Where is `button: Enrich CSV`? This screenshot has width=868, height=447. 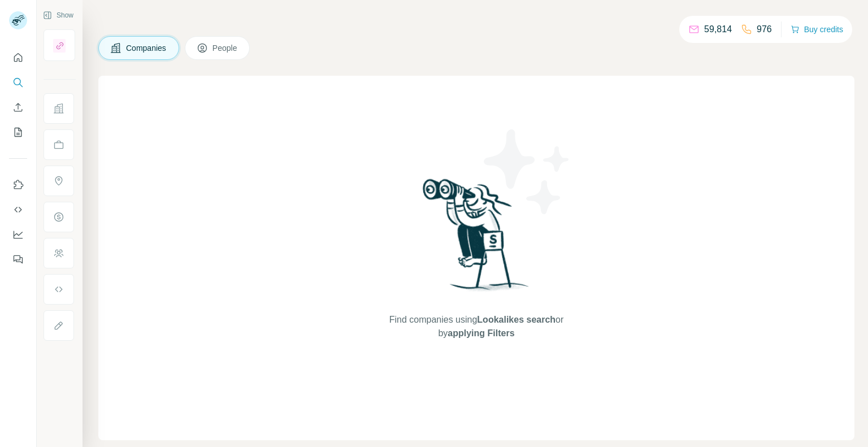 button: Enrich CSV is located at coordinates (18, 107).